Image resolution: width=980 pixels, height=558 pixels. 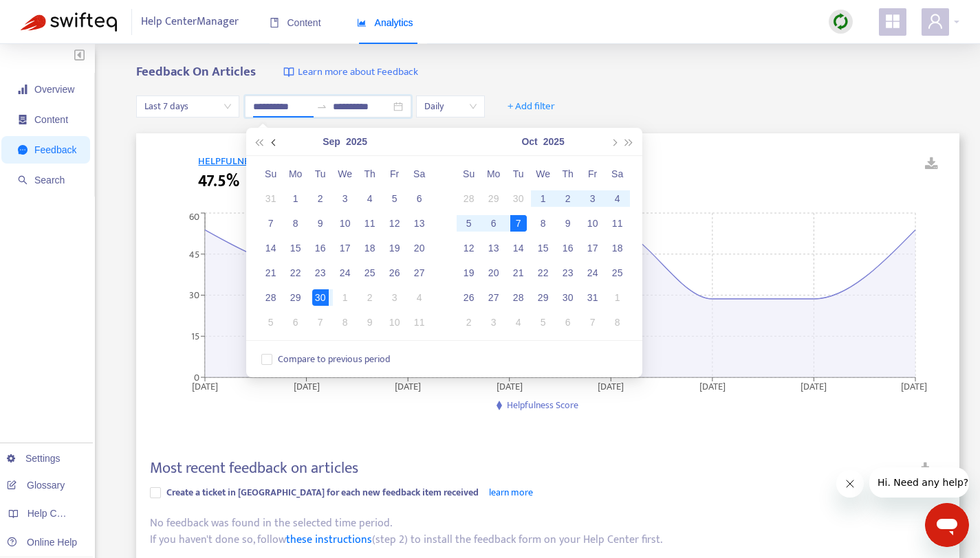 I want to click on div: 16, so click(x=321, y=248).